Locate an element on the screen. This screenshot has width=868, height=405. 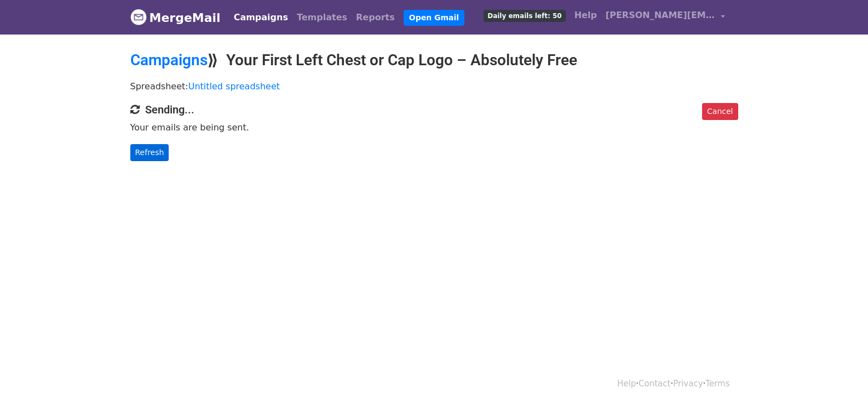
a: Terms is located at coordinates (717, 384).